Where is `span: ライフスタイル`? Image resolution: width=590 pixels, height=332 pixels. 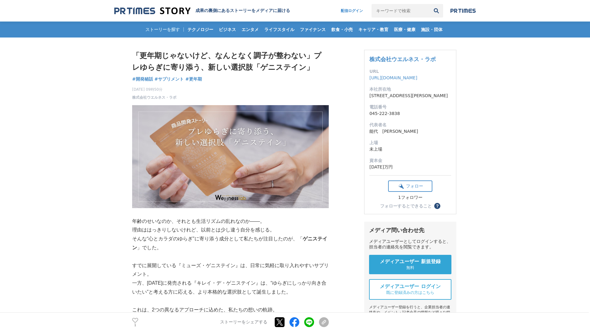 span: ライフスタイル is located at coordinates (279, 29).